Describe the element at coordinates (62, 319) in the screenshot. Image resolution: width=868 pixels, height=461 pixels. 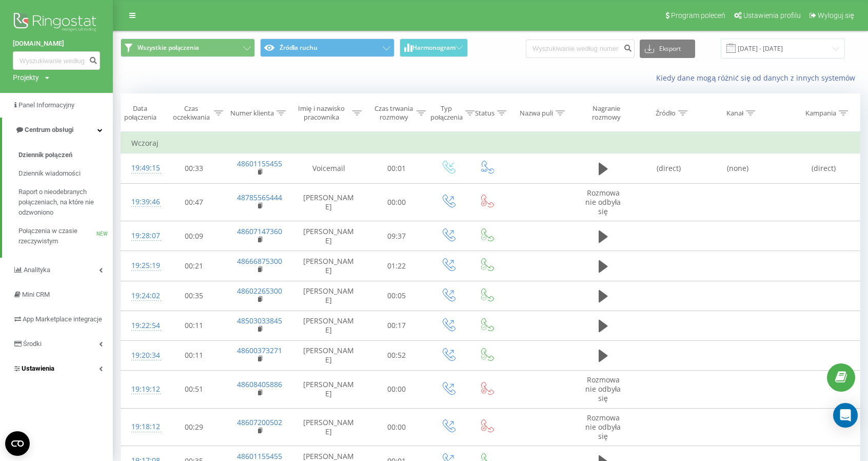
I see `span: App Marketplace integracje` at that location.